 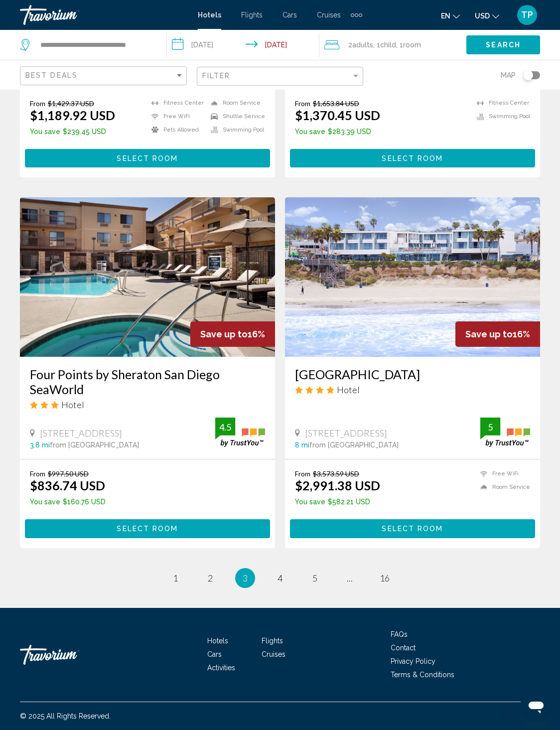 What do you see at coordinates (148, 404) in the screenshot?
I see `div: 3 star Hotel` at bounding box center [148, 404].